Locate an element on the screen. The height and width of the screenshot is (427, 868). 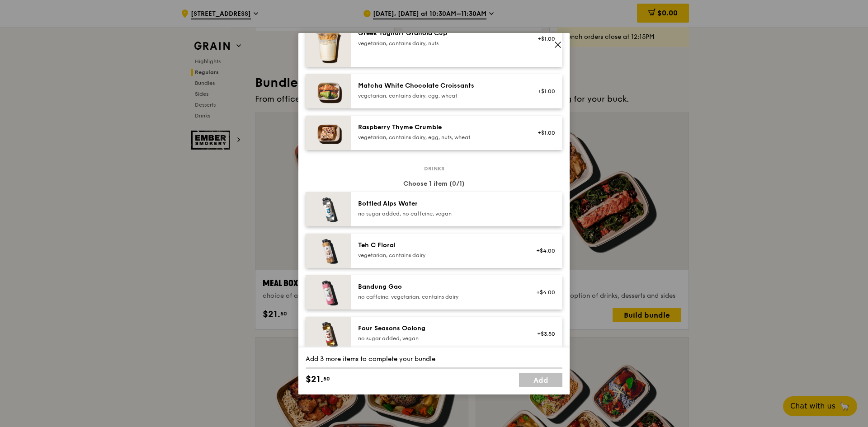
img: daily_normal_Greek_Yoghurt_Granola_Cup.jpeg is located at coordinates (328, 44).